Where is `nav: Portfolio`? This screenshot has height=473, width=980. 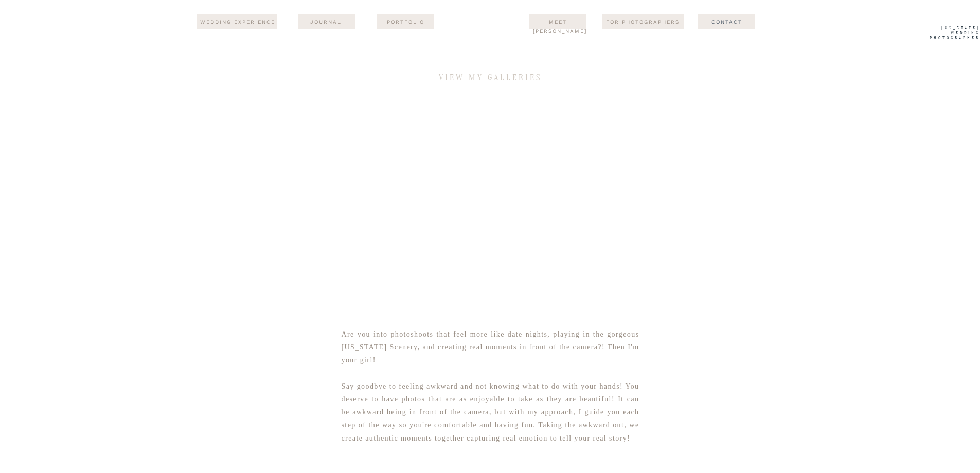
nav: Portfolio is located at coordinates (405, 22).